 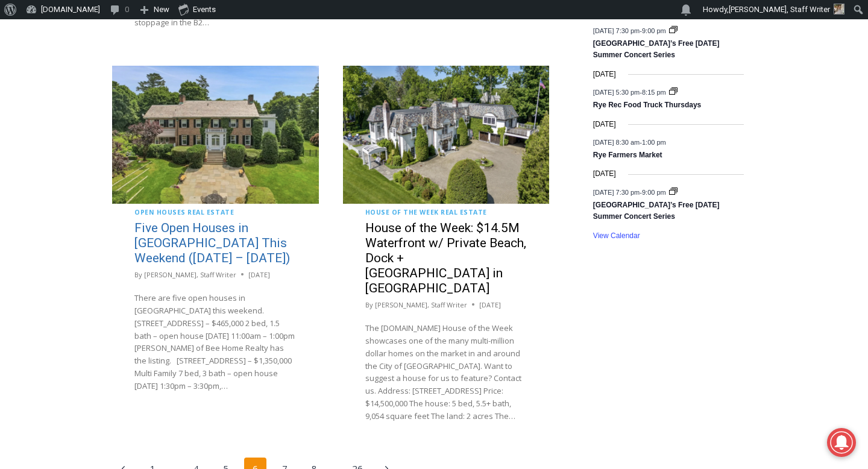 I want to click on a: Open Houses, so click(x=159, y=213).